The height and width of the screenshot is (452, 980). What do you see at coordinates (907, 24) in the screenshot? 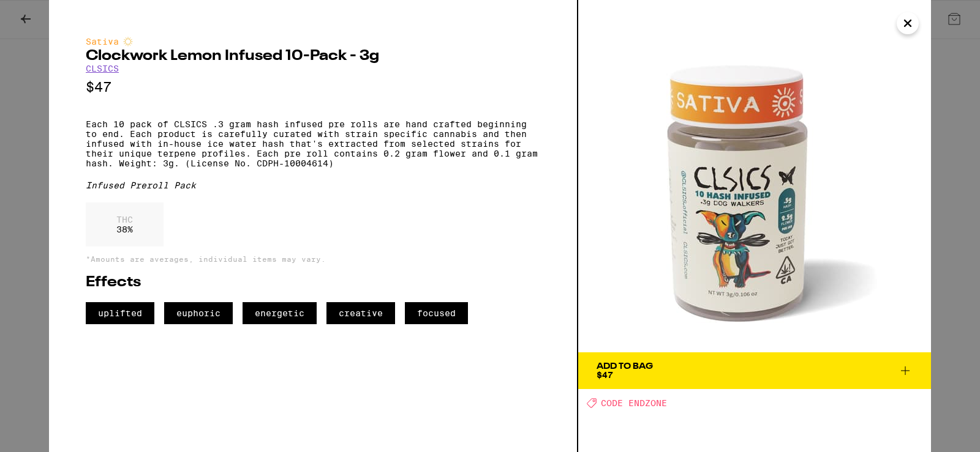
I see `button: Close` at bounding box center [907, 24].